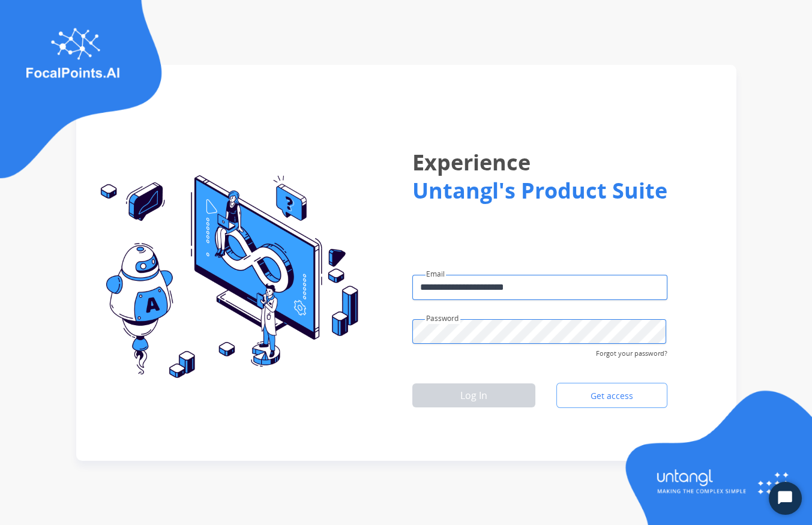 The image size is (812, 525). I want to click on a: Get access, so click(612, 395).